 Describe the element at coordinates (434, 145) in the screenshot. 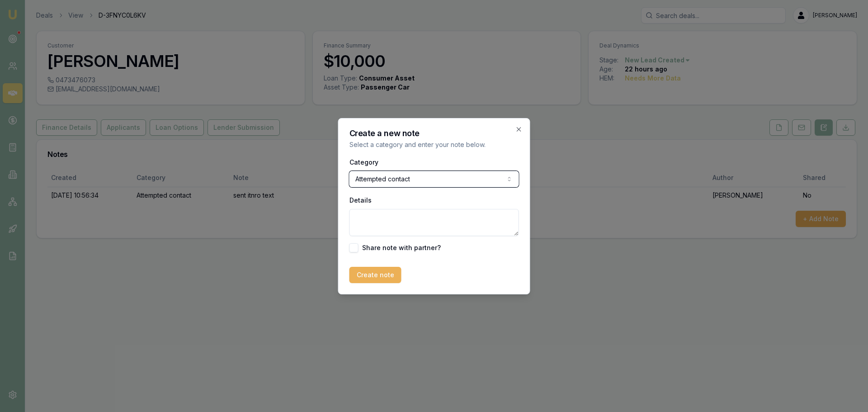

I see `p: Select a category and enter your note below.` at that location.